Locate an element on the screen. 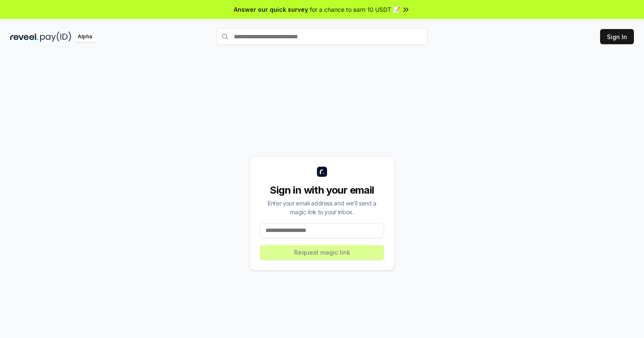 The image size is (644, 338). img: pay_id is located at coordinates (56, 36).